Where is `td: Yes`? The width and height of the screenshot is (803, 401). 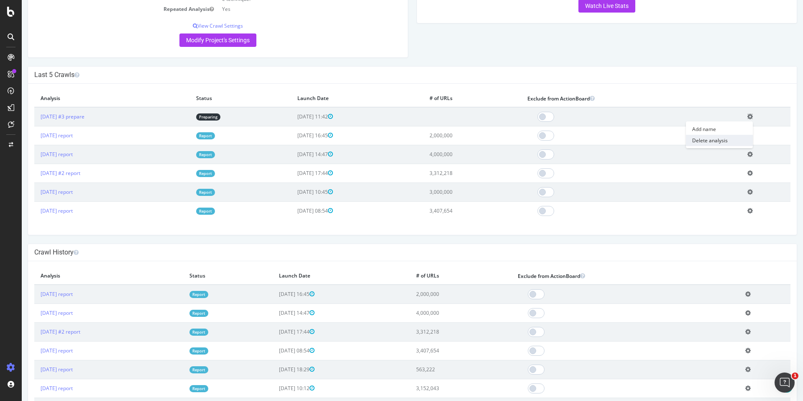
td: Yes is located at coordinates (288, 9).